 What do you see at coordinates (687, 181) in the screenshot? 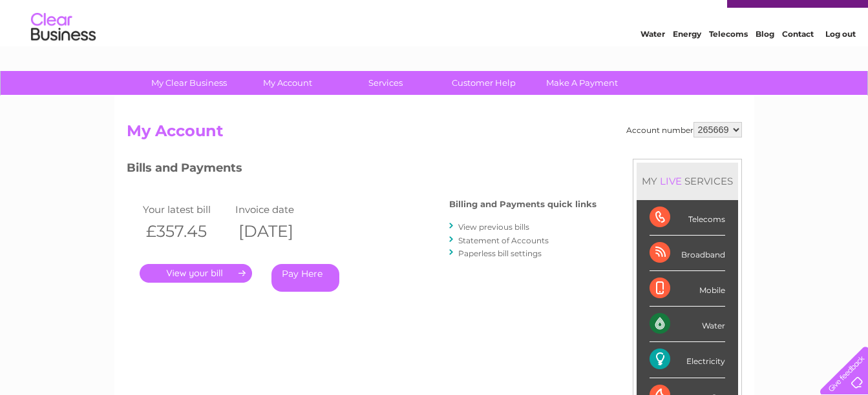
I see `div: MY SERVICES` at bounding box center [687, 181].